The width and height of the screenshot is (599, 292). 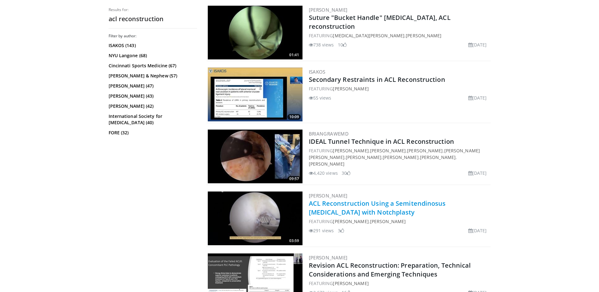 What do you see at coordinates (341, 230) in the screenshot?
I see `li: 3` at bounding box center [341, 230].